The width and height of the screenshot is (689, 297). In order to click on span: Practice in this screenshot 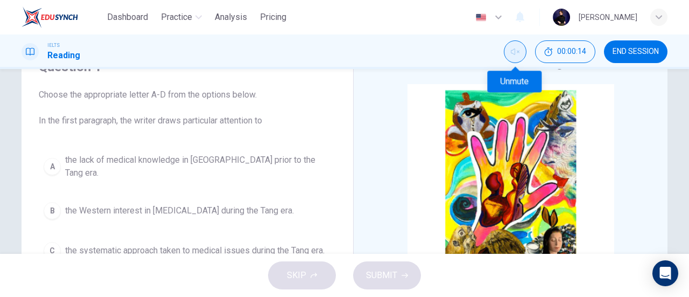, I will do `click(177, 17)`.